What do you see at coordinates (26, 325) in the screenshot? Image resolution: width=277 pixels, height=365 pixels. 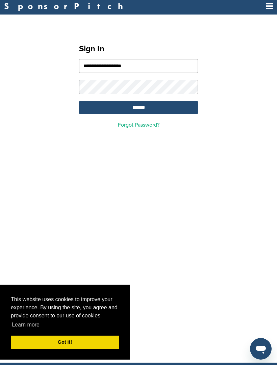 I see `a: learn more about cookies` at bounding box center [26, 325].